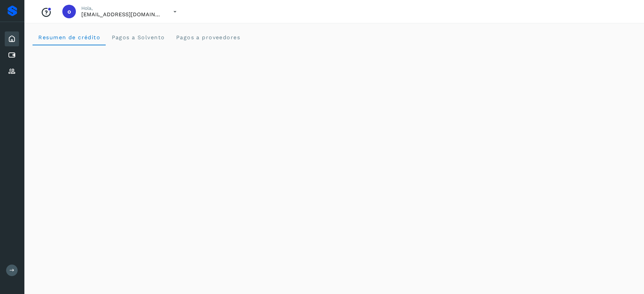  I want to click on span: Resumen de crédito, so click(69, 37).